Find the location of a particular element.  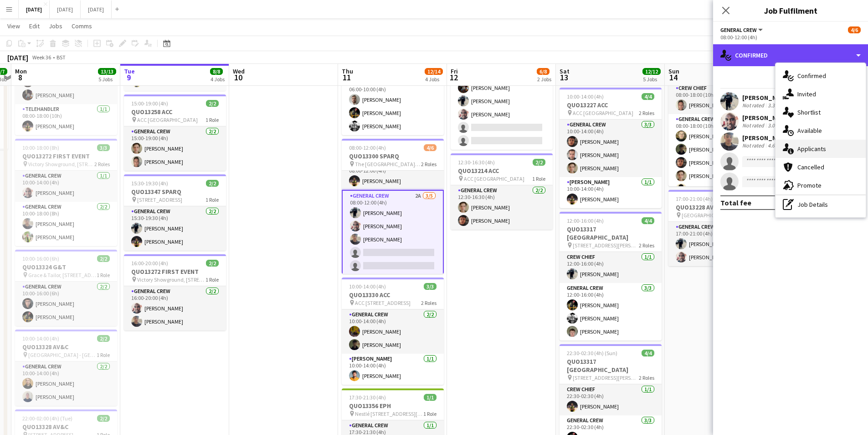

span: 15:30-19:30 (4h) is located at coordinates (150, 183).